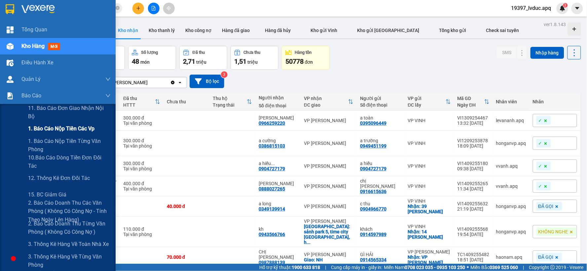 The image size is (587, 271). I want to click on span: 1. Báo cáo nộp tiền các vp, so click(61, 128).